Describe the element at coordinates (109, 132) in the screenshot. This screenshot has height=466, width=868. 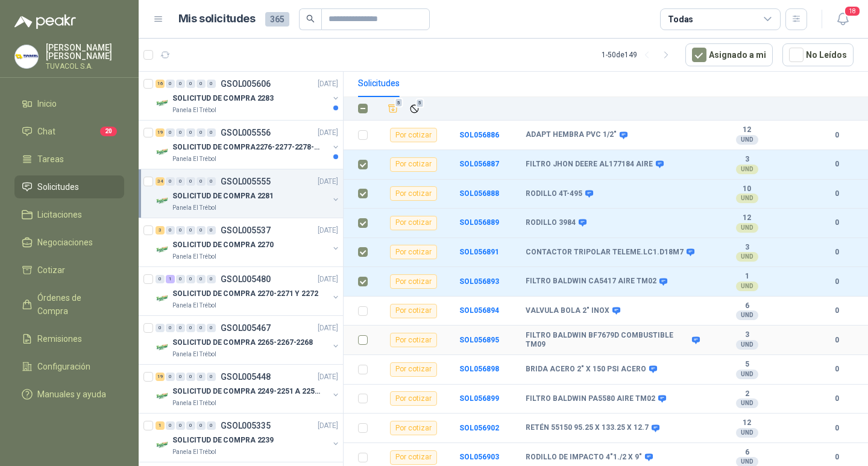
I see `span: 20` at that location.